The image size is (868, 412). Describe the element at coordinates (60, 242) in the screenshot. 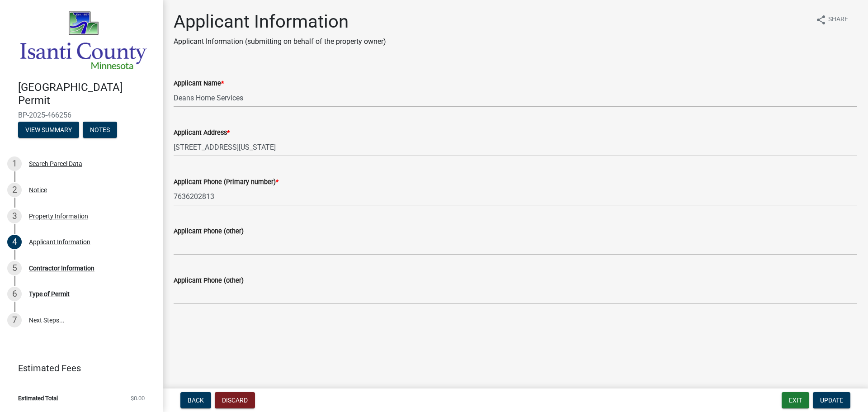

I see `div: Applicant Information` at that location.